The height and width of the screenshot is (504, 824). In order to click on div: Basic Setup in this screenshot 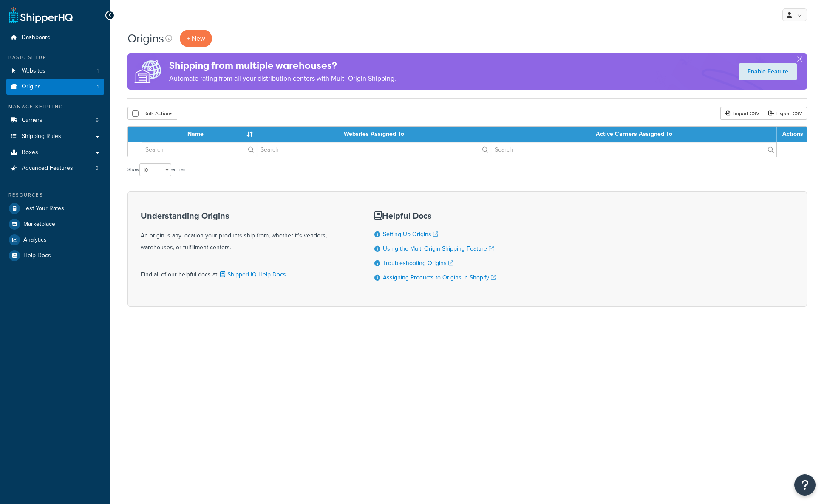, I will do `click(56, 57)`.